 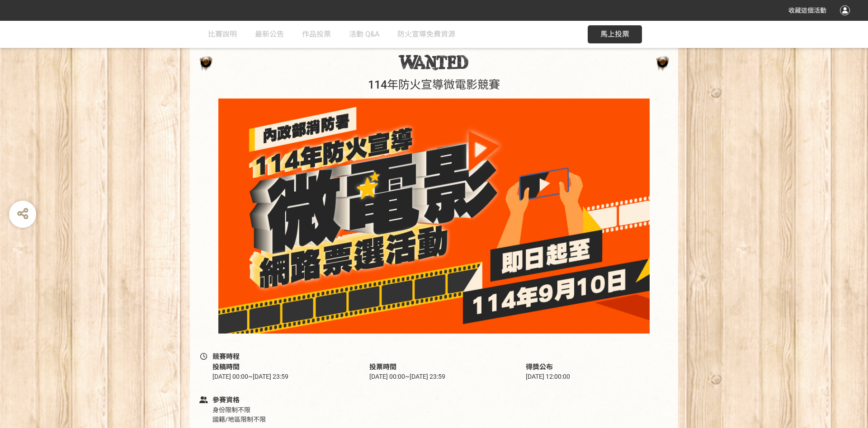 I want to click on a: 最新公告, so click(x=269, y=34).